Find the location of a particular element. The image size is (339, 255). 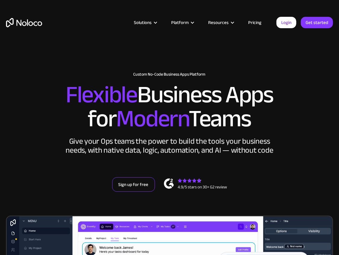

a: Get started is located at coordinates (316, 23).